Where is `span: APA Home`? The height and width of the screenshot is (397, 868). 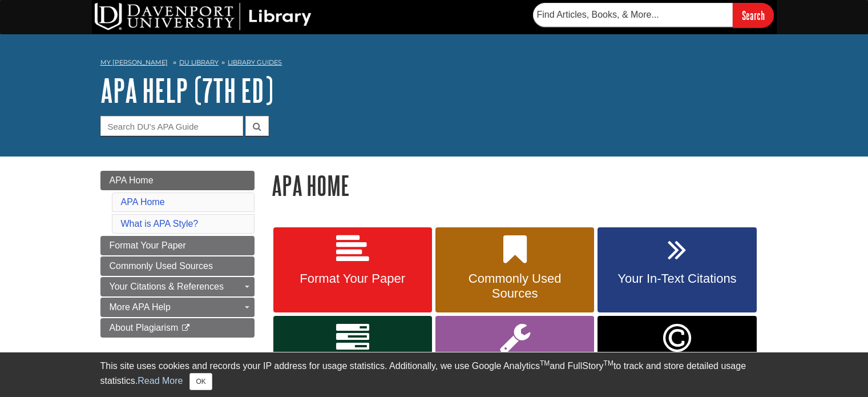
span: APA Home is located at coordinates (131, 180).